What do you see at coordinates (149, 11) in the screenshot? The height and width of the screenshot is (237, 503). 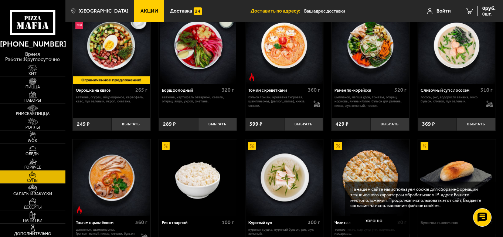 I see `span: Акции` at bounding box center [149, 11].